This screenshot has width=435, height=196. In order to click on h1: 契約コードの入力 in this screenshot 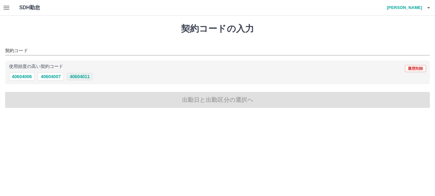, I will do `click(217, 29)`.